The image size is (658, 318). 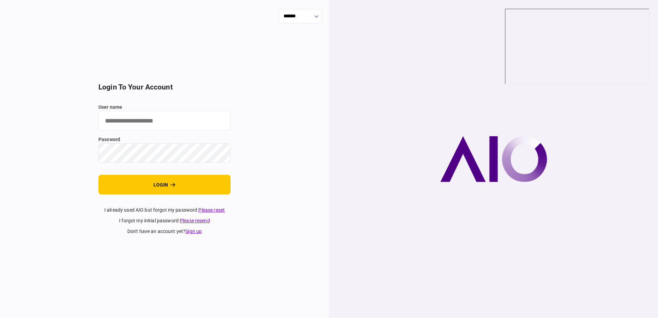 What do you see at coordinates (164, 210) in the screenshot?
I see `div: I already used AIO but forgot my password` at bounding box center [164, 210].